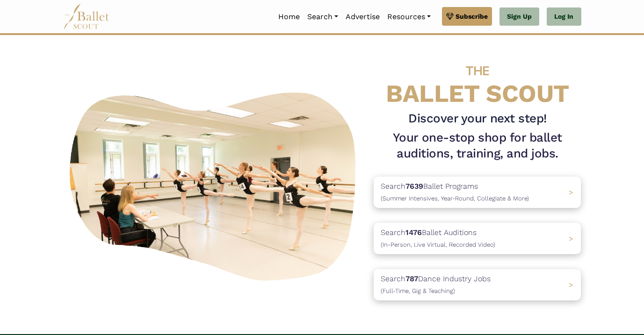 The width and height of the screenshot is (644, 335). Describe the element at coordinates (418, 291) in the screenshot. I see `span: (Full-Time, Gig & Teaching)` at that location.